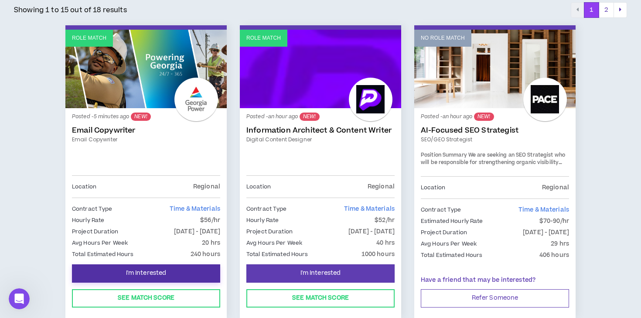 The height and width of the screenshot is (318, 641). What do you see at coordinates (492, 197) in the screenshot?
I see `span: We are seeking an SEO Strategist who will be responsible for strengthening organic visibility and...` at bounding box center [492, 197].